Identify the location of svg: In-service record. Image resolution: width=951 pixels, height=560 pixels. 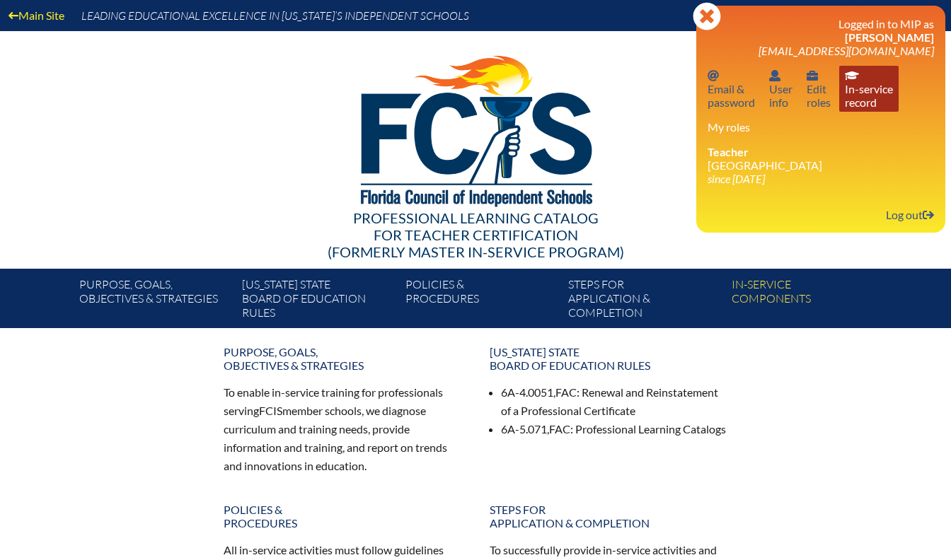
(852, 75).